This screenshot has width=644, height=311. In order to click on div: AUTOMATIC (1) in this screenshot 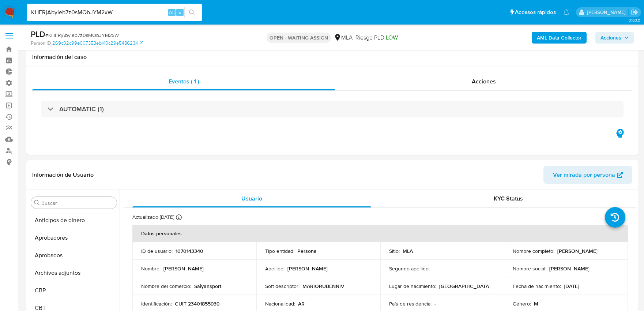, I will do `click(332, 109)`.